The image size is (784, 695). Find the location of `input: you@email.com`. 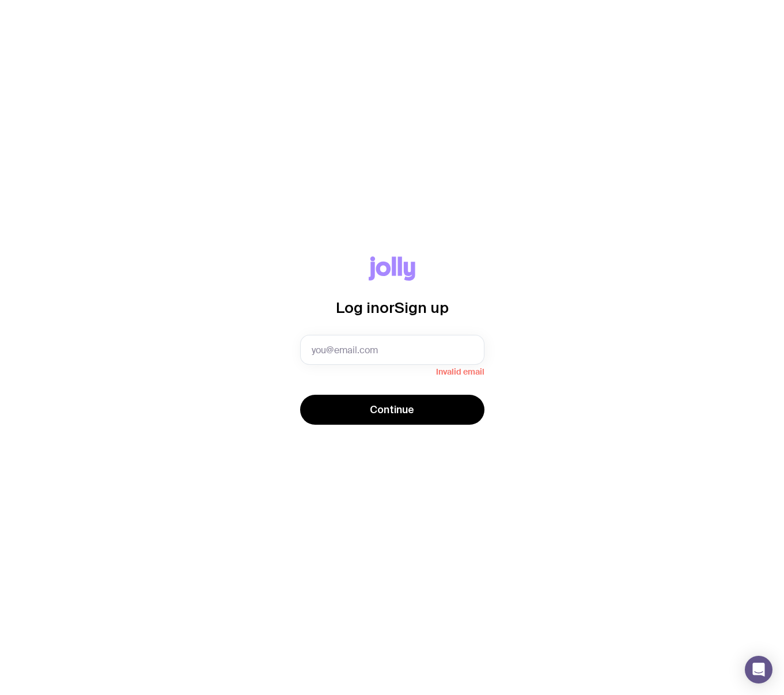

input: you@email.com is located at coordinates (392, 350).